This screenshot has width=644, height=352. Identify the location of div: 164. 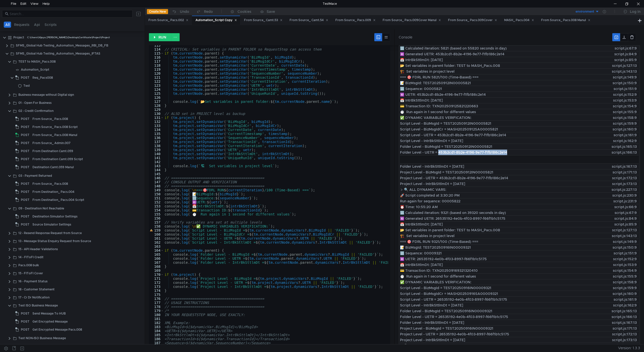
(156, 251).